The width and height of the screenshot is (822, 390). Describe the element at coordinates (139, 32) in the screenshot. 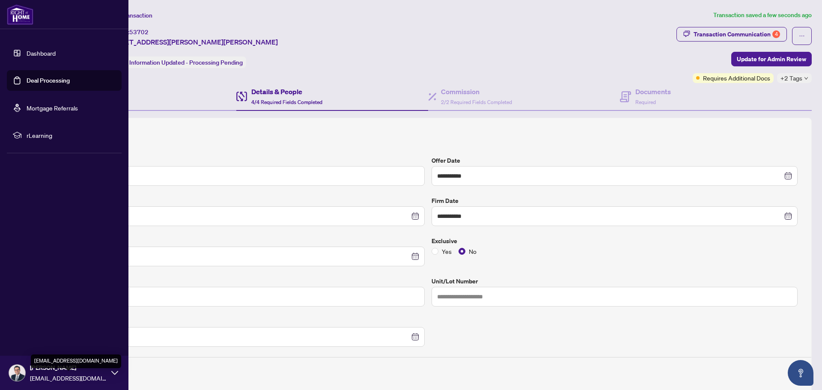

I see `span: 53702` at that location.